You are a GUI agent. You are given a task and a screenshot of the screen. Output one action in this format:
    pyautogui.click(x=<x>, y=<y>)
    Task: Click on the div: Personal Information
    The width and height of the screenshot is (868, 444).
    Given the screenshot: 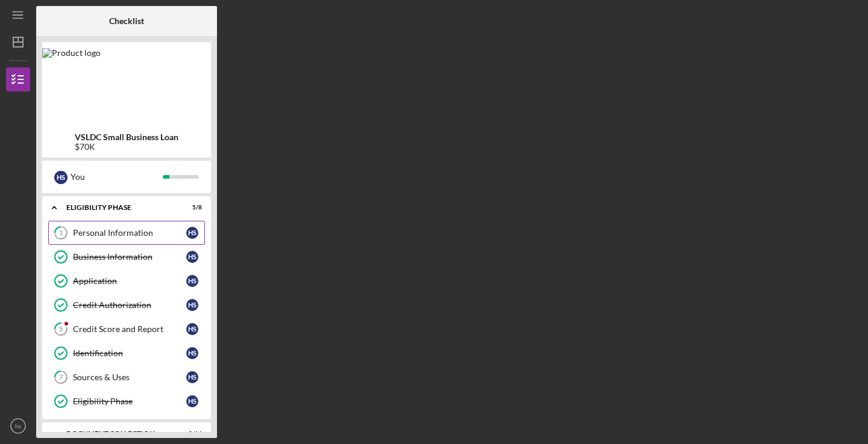 What is the action you would take?
    pyautogui.click(x=130, y=233)
    